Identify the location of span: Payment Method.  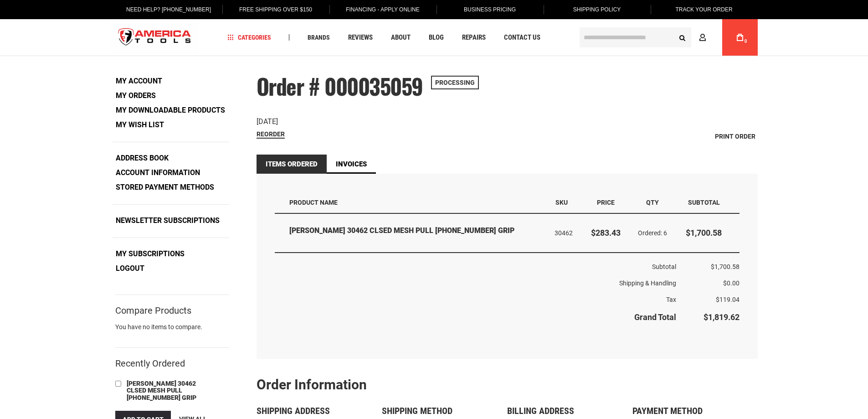
(668, 411).